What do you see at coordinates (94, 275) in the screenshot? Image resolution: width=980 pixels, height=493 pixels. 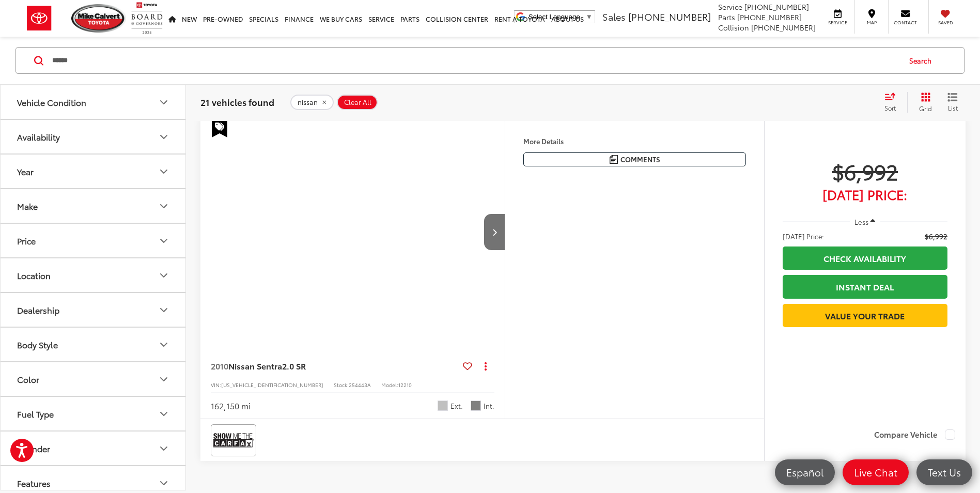 I see `button: LocationLocation` at bounding box center [94, 275].